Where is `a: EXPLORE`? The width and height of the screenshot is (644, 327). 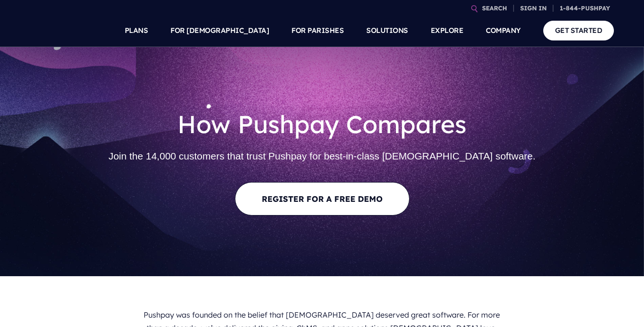 a: EXPLORE is located at coordinates (447, 30).